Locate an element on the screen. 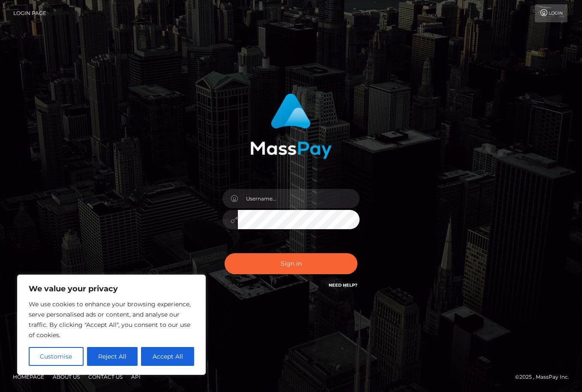  p: We value your privacy is located at coordinates (112, 289).